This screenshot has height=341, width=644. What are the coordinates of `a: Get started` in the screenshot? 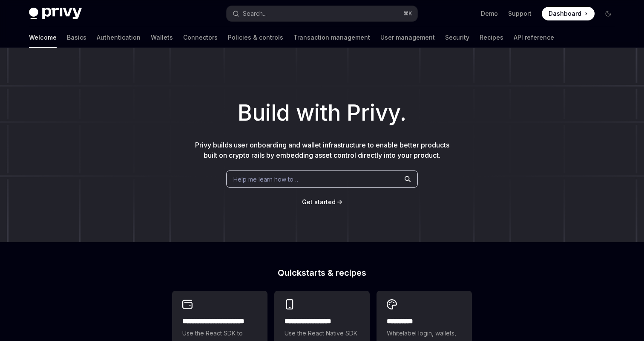 It's located at (318, 202).